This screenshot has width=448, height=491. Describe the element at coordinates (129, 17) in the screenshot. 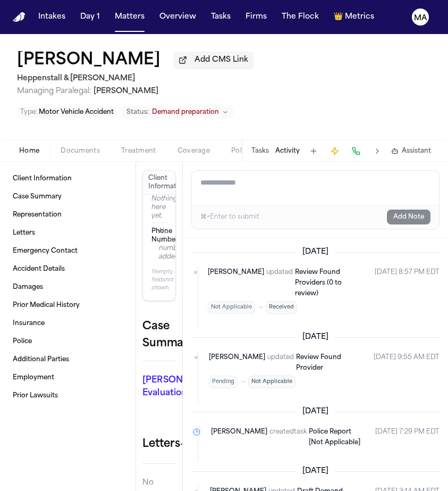

I see `a: Matters` at that location.